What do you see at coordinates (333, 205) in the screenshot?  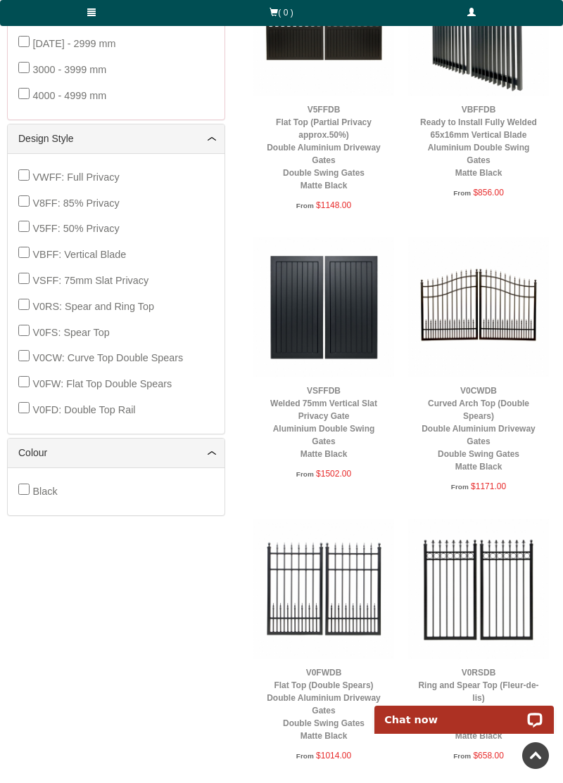 I see `span: $1148.00` at bounding box center [333, 205].